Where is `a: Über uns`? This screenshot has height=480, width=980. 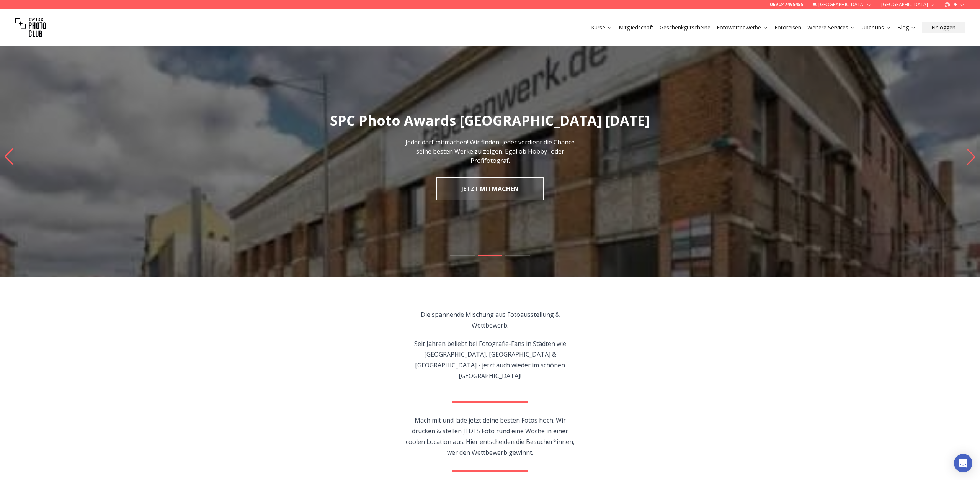 a: Über uns is located at coordinates (876, 28).